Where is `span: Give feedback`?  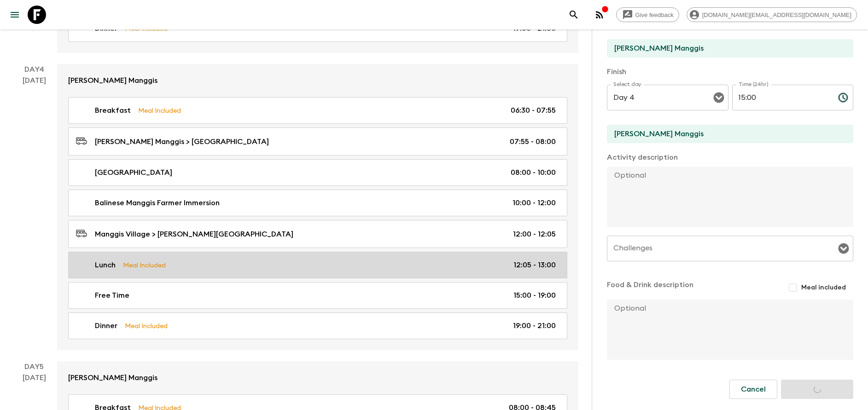
span: Give feedback is located at coordinates (655, 15).